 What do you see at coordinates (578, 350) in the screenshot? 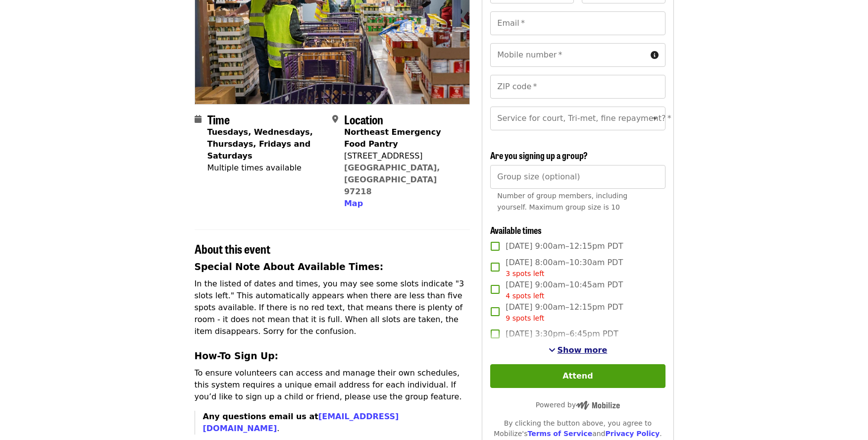
I see `button: See more timeslots` at bounding box center [578, 350].